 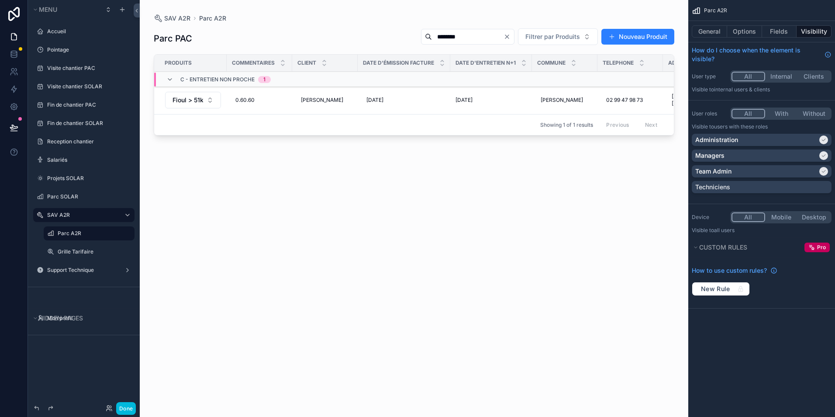 I want to click on button: Menu, so click(x=66, y=10).